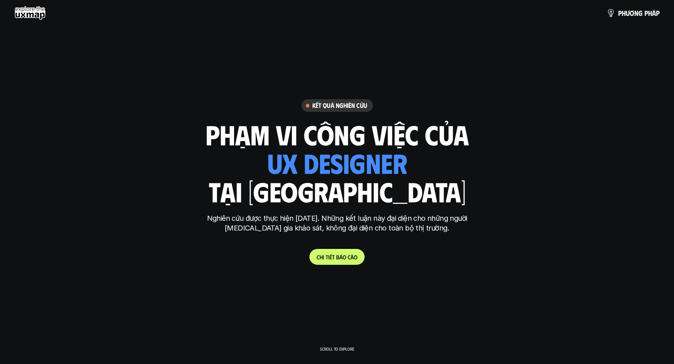 The image size is (674, 364). What do you see at coordinates (632, 13) in the screenshot?
I see `span: ơ` at bounding box center [632, 13].